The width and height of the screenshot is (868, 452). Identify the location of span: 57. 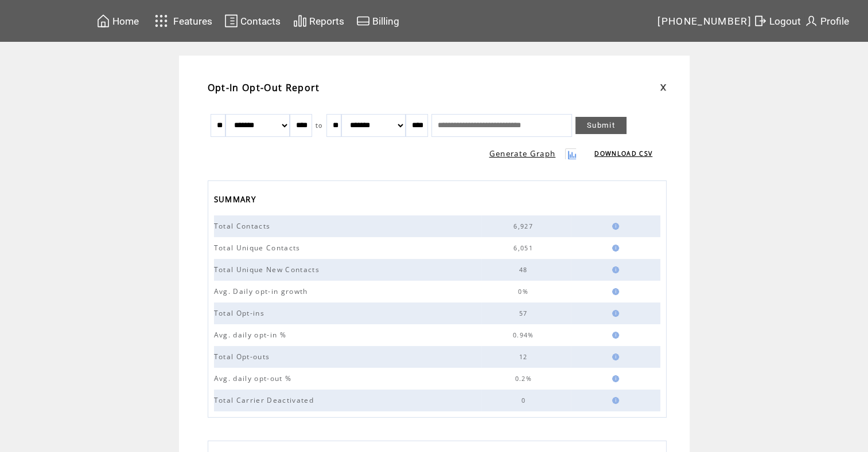
(525, 314).